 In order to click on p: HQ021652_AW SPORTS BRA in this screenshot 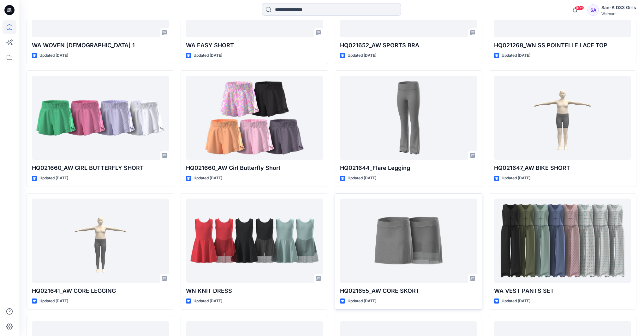, I will do `click(408, 46)`.